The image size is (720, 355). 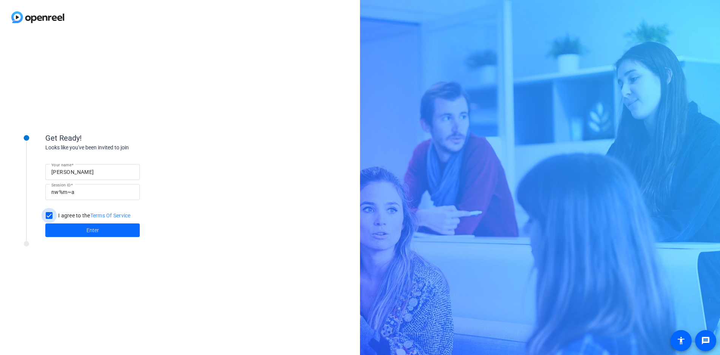 What do you see at coordinates (61, 185) in the screenshot?
I see `mat-label: Session ID` at bounding box center [61, 185].